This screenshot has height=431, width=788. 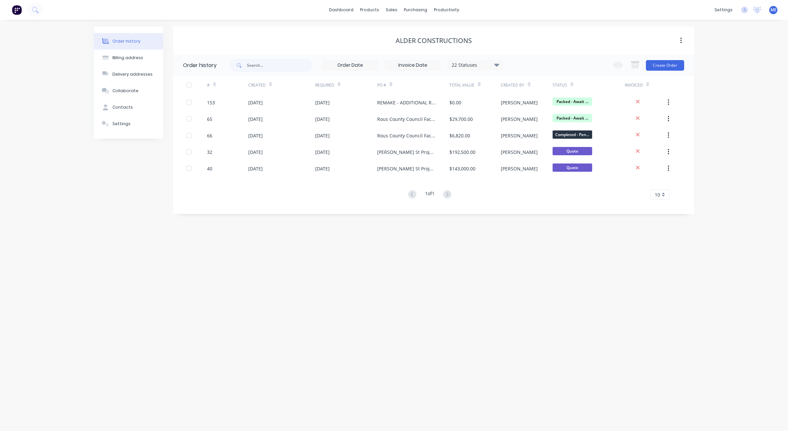 What do you see at coordinates (430, 194) in the screenshot?
I see `div: 1 of 1` at bounding box center [430, 194].